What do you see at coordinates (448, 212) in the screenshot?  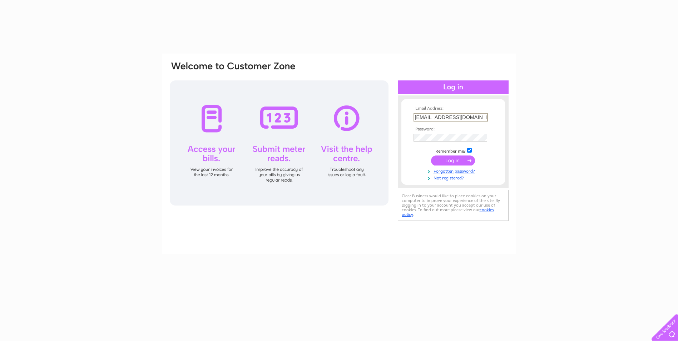 I see `a: cookies policy` at bounding box center [448, 212].